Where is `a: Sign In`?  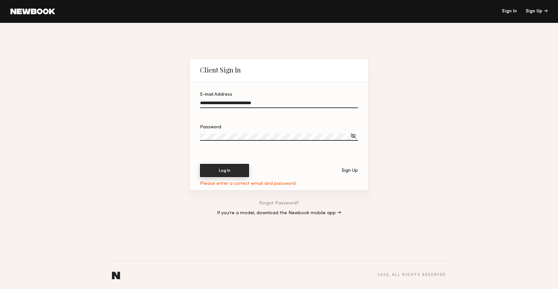 a: Sign In is located at coordinates (510, 11).